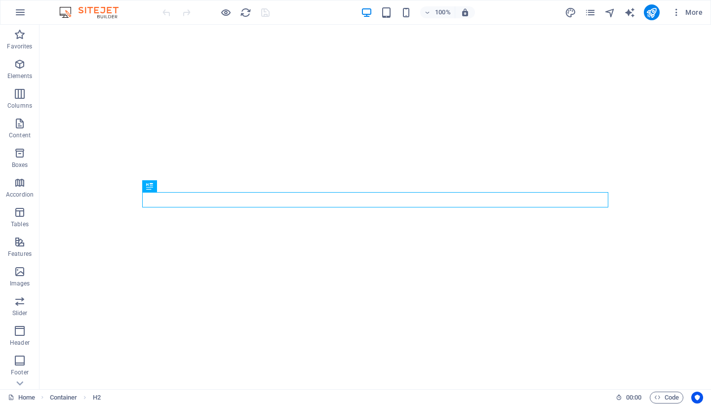 The image size is (711, 405). What do you see at coordinates (245, 12) in the screenshot?
I see `i: Reload page` at bounding box center [245, 12].